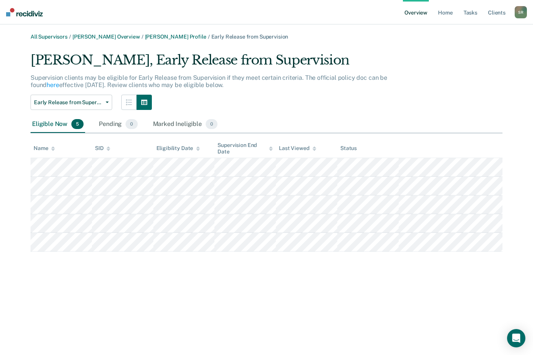 This screenshot has height=355, width=533. Describe the element at coordinates (245, 148) in the screenshot. I see `div: Supervision End Date` at that location.